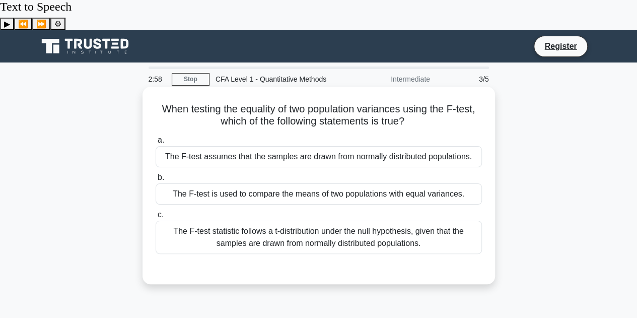 The height and width of the screenshot is (318, 637). I want to click on a: Stop, so click(190, 79).